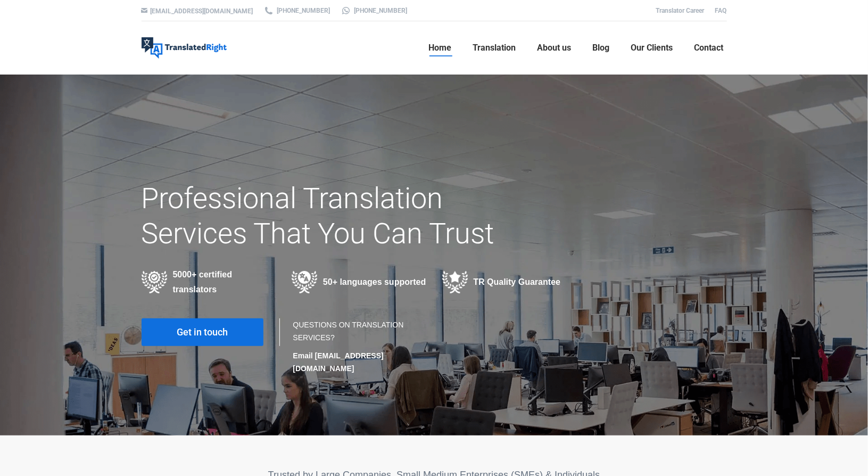  Describe the element at coordinates (202, 332) in the screenshot. I see `span: Get in touch` at that location.